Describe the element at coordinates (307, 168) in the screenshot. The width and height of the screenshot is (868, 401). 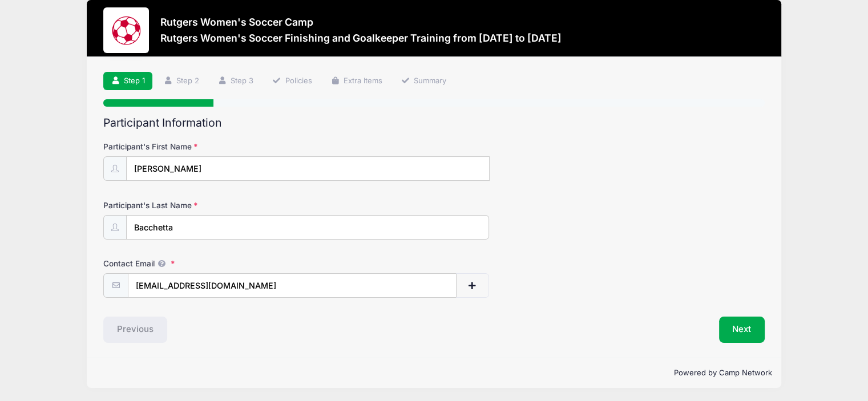
I see `input: Participant's First Name` at that location.